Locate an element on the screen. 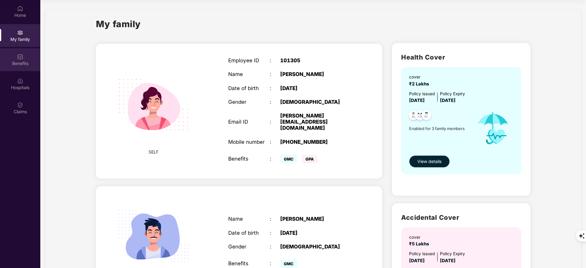 The height and width of the screenshot is (268, 586). img: svg+xml;base64,PHN2ZyBpZD0iSG9tZSIgeG1sbnM9Imh0dHA6Ly93d3cudzMub3JnLzIwMDAvc3ZnIiB3aWR0aD0iMjAiIG... is located at coordinates (20, 9).